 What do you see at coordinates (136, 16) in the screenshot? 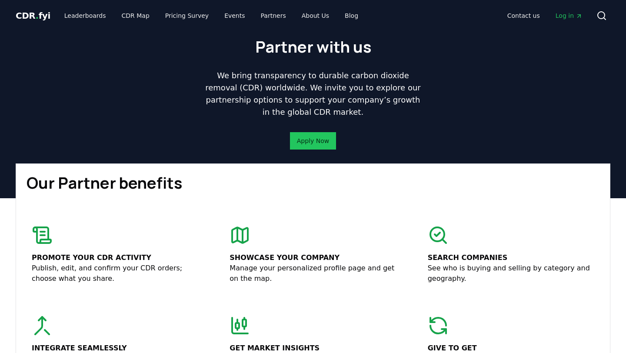
I see `a: CDR Map` at bounding box center [136, 16].